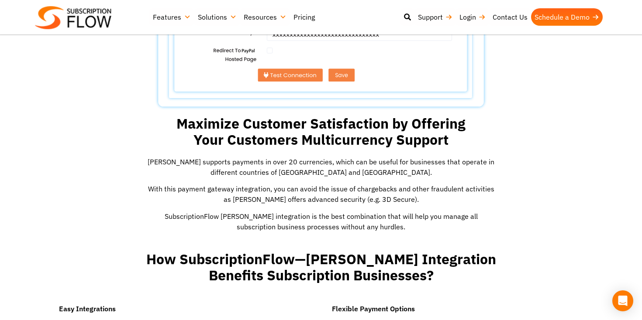  I want to click on a: Features, so click(172, 17).